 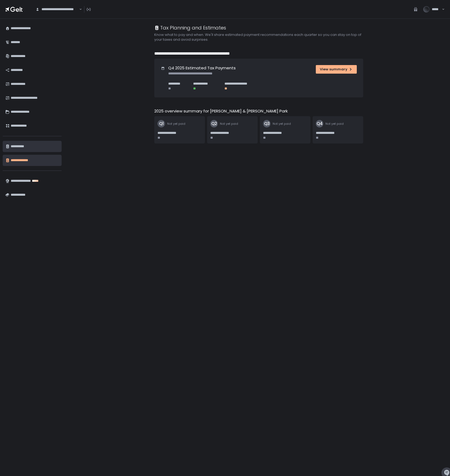 What do you see at coordinates (261, 37) in the screenshot?
I see `h2: Know what to pay and when. We'll share estimated payment recommendations each quarter so you can ...` at bounding box center [261, 37].